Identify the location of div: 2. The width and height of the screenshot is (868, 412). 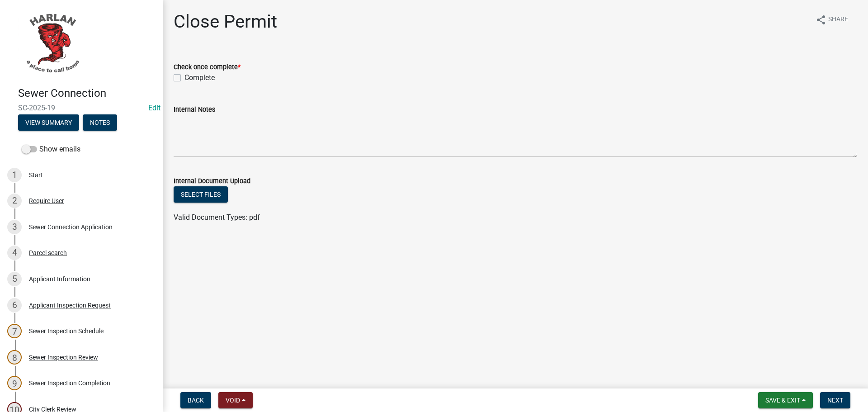
(15, 201).